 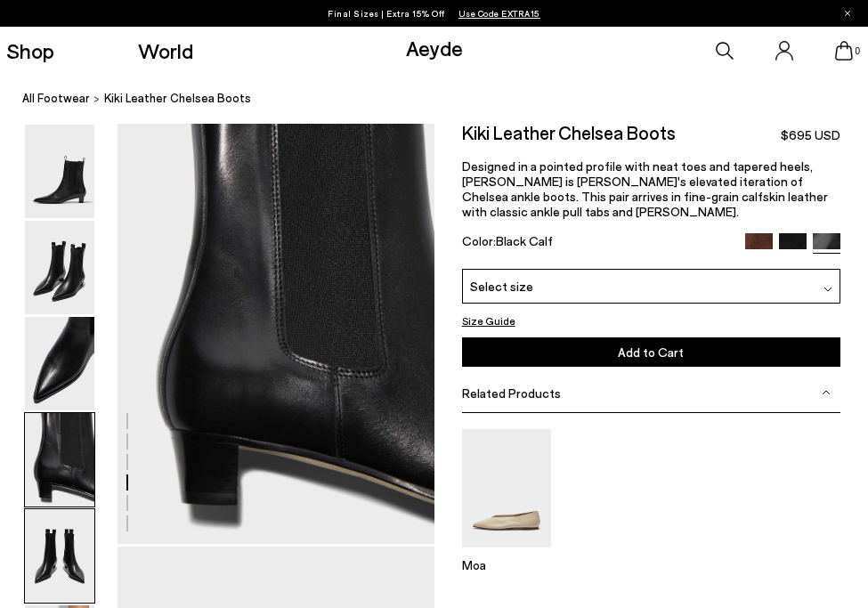 I want to click on a: World, so click(x=166, y=51).